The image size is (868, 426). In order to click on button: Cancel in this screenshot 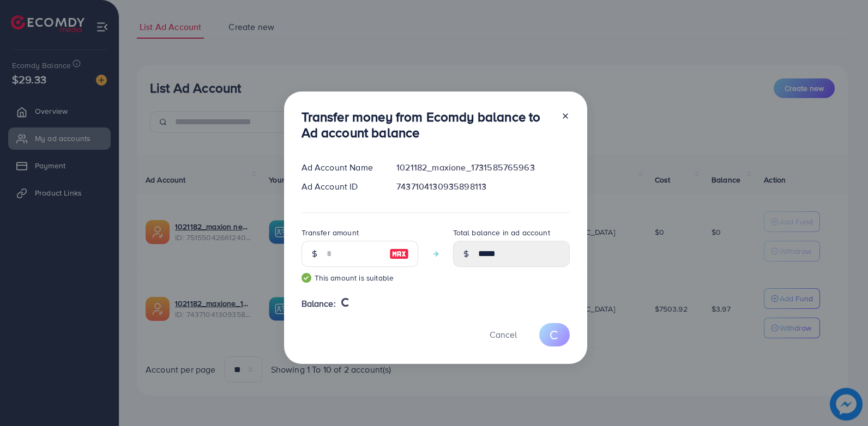, I will do `click(504, 335)`.